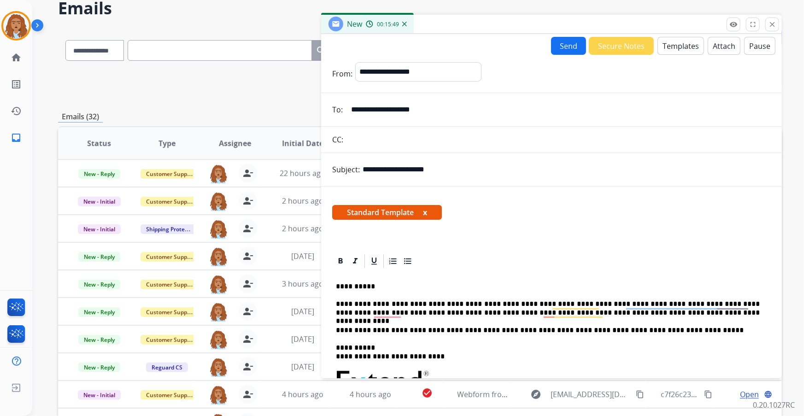  What do you see at coordinates (99, 143) in the screenshot?
I see `span: Status` at bounding box center [99, 143].